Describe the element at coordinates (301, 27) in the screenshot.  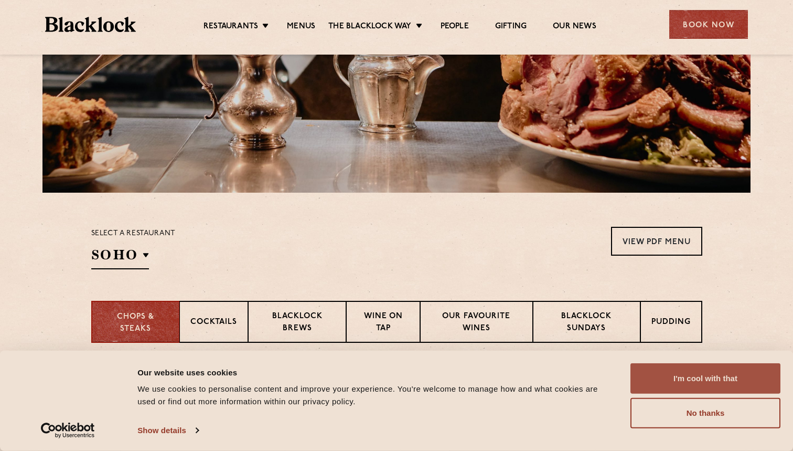
I see `a: Menus` at that location.